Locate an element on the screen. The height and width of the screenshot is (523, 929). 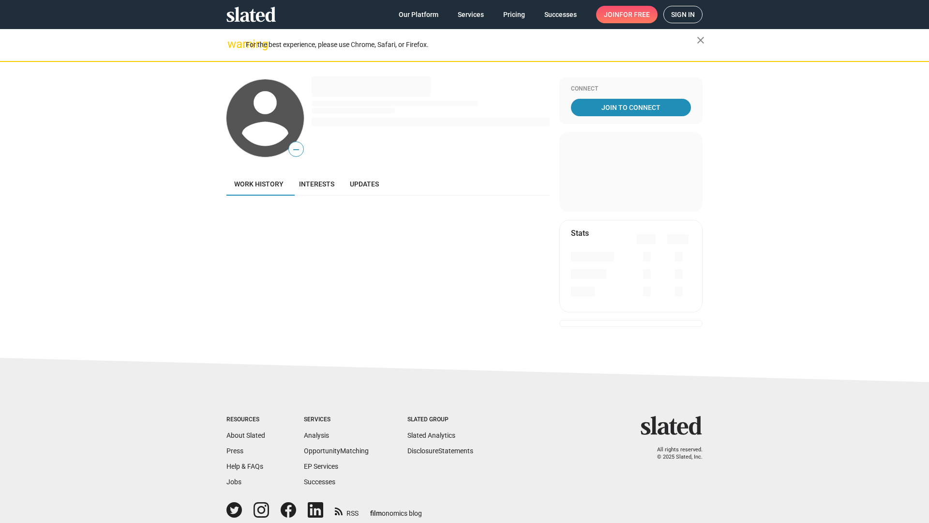
mat-card-title: Stats is located at coordinates (580, 233).